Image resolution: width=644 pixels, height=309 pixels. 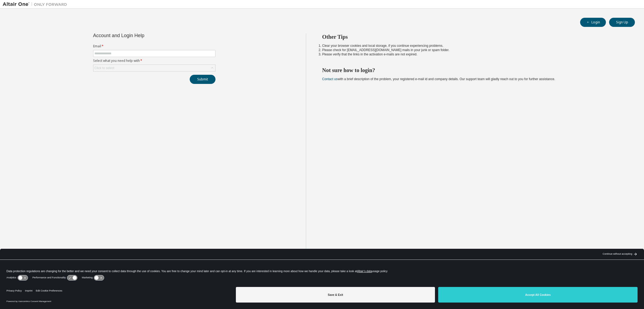 I want to click on h2: Other Tips, so click(x=474, y=37).